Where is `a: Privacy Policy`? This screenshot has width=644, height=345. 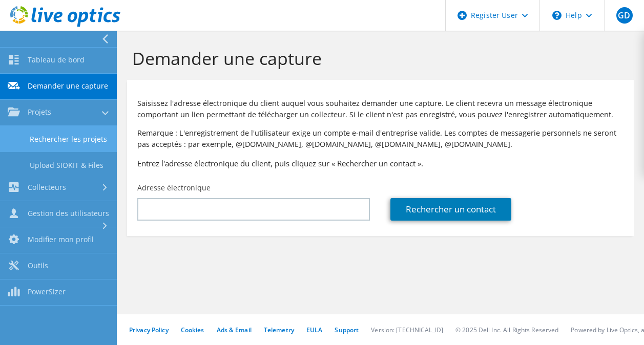 a: Privacy Policy is located at coordinates (149, 330).